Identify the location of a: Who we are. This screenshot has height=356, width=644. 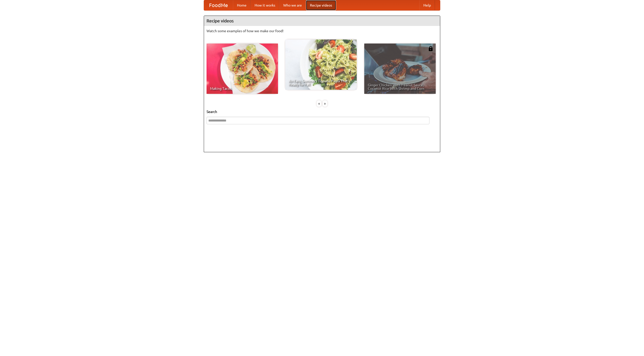
(293, 5).